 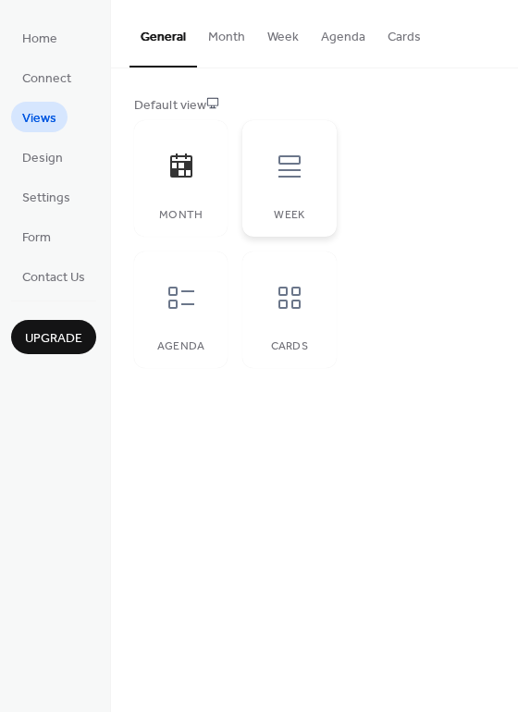 What do you see at coordinates (46, 198) in the screenshot?
I see `span: Settings` at bounding box center [46, 198].